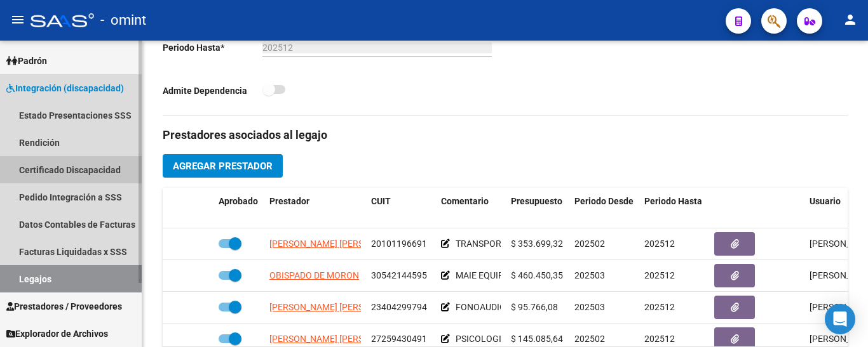  Describe the element at coordinates (604, 209) in the screenshot. I see `datatable-header-cell: Periodo Desde` at that location.